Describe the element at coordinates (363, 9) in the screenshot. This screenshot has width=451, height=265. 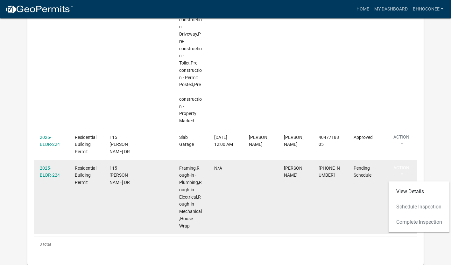
I see `a: Home` at that location.